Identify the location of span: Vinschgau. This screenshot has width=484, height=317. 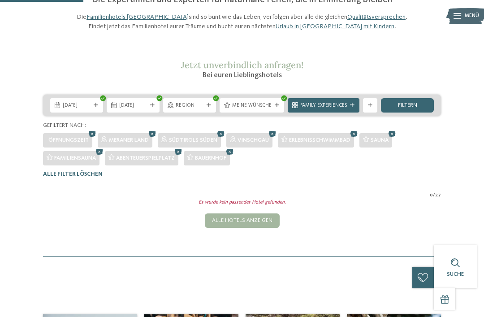
(253, 140).